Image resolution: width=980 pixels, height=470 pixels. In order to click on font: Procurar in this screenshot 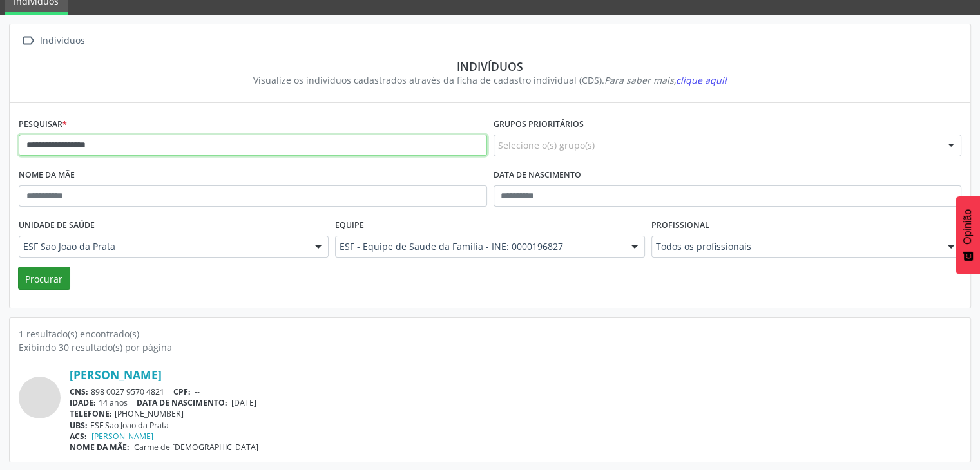, I will do `click(44, 278)`.